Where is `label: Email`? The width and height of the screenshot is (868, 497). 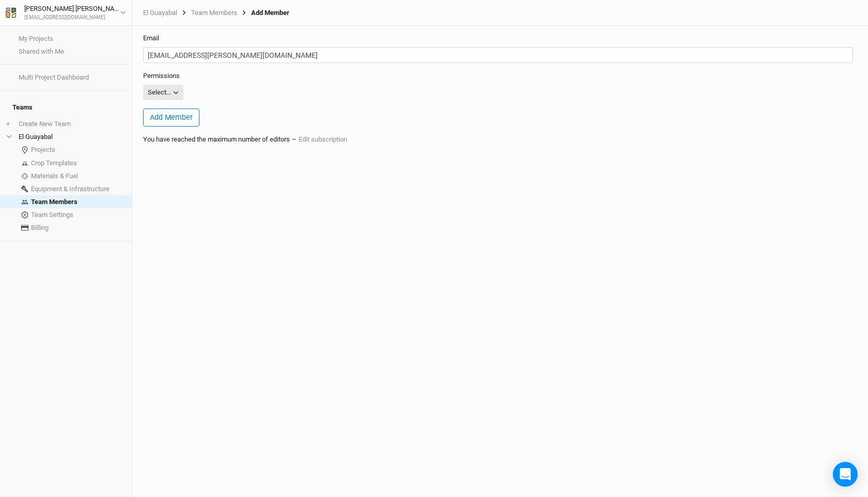
label: Email is located at coordinates (151, 38).